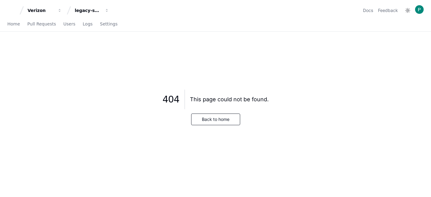 The width and height of the screenshot is (431, 197). Describe the element at coordinates (420, 10) in the screenshot. I see `img: ACg8ocLL3vXvdba5S5V7nChXuiKYjYAj5GQFF3QGVBb6etwgLiZA=s96-c` at that location.